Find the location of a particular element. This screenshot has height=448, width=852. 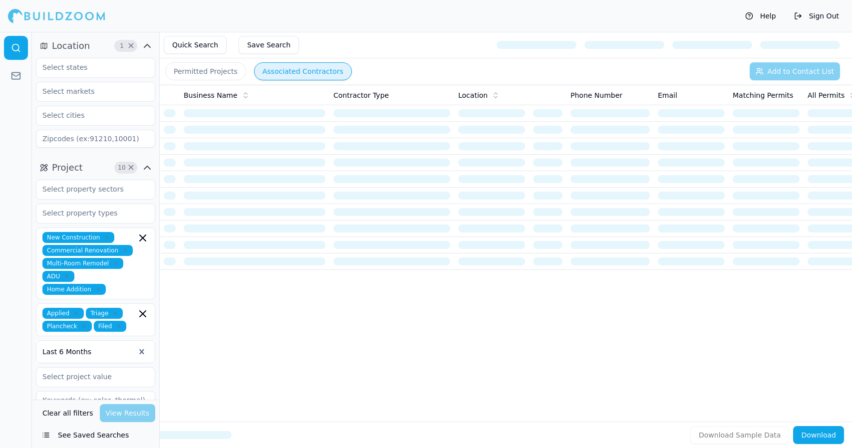

span: Plancheck is located at coordinates (67, 327).